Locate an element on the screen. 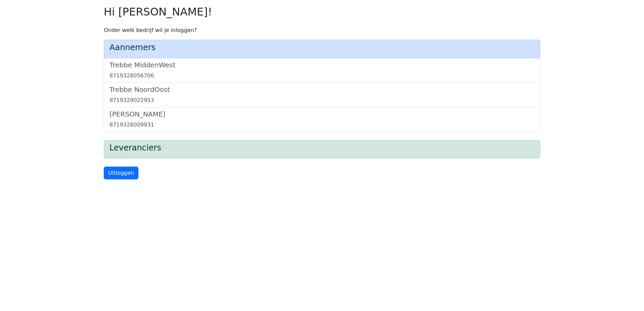  a: Trebbe MiddenWest8719328056706 is located at coordinates (322, 70).